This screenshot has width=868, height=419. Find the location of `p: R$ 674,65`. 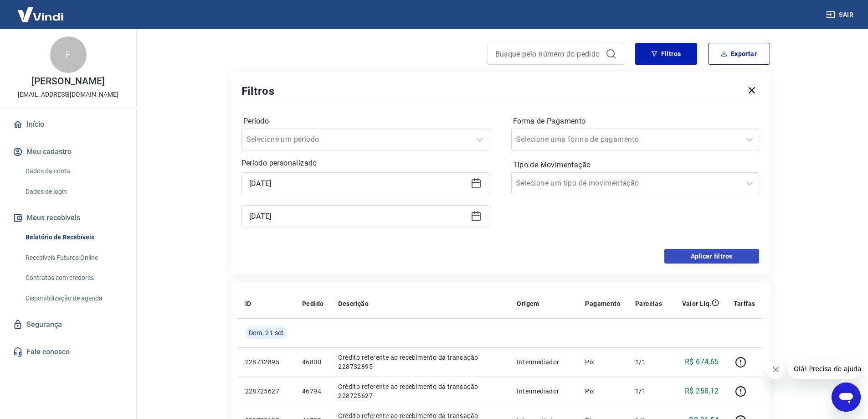

p: R$ 674,65 is located at coordinates (702, 362).